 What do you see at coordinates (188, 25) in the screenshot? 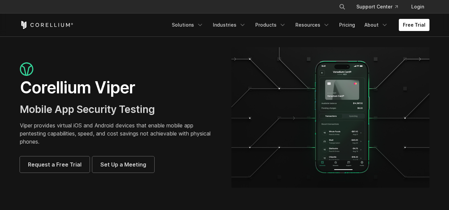
I see `a: Solutions` at bounding box center [188, 25].